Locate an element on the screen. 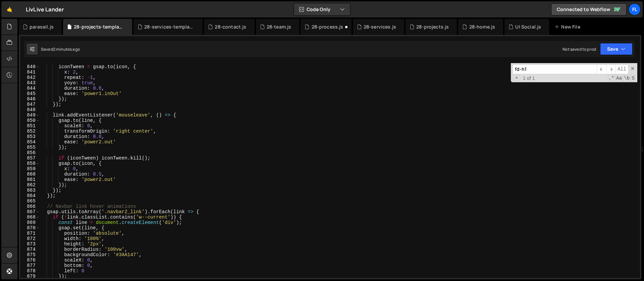 The width and height of the screenshot is (644, 281). div: 864 is located at coordinates (30, 196).